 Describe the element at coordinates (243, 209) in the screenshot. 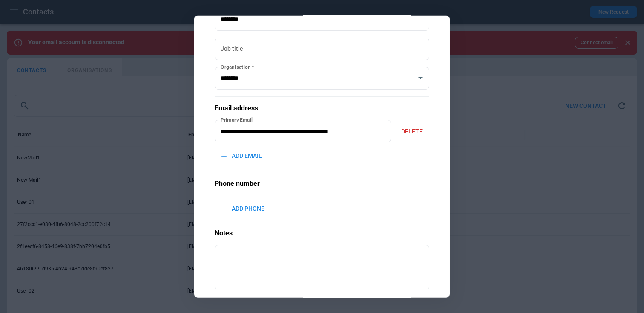

I see `button: ADD PHONE` at that location.